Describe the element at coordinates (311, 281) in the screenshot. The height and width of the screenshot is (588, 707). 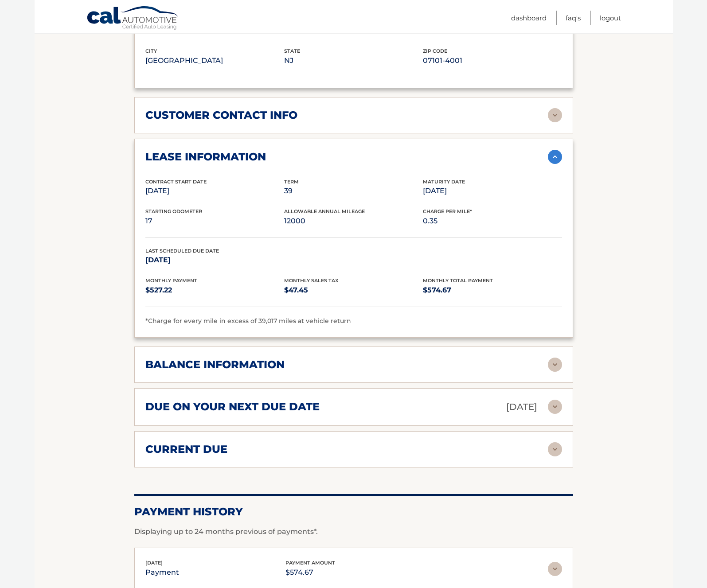
I see `span: Monthly Sales Tax` at that location.